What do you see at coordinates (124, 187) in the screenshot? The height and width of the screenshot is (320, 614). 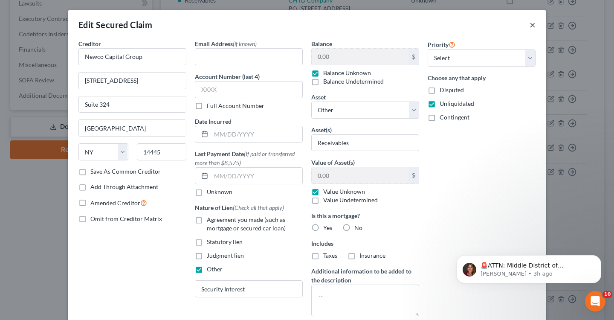 I see `label: Add Through Attachment` at bounding box center [124, 187].